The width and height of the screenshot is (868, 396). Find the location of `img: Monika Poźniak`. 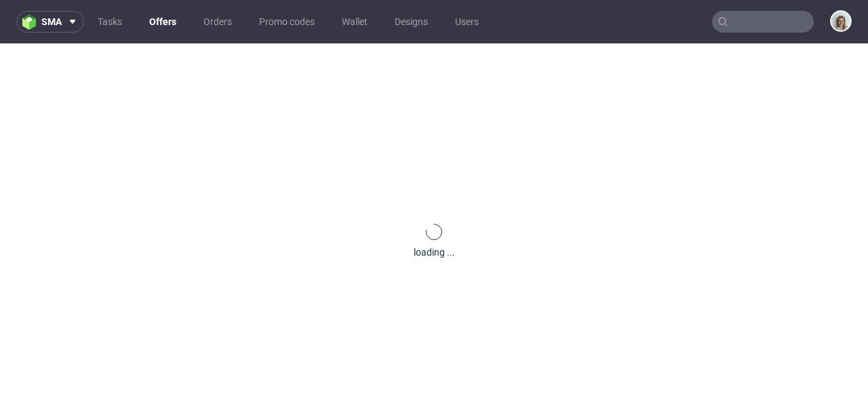

img: Monika Poźniak is located at coordinates (841, 21).